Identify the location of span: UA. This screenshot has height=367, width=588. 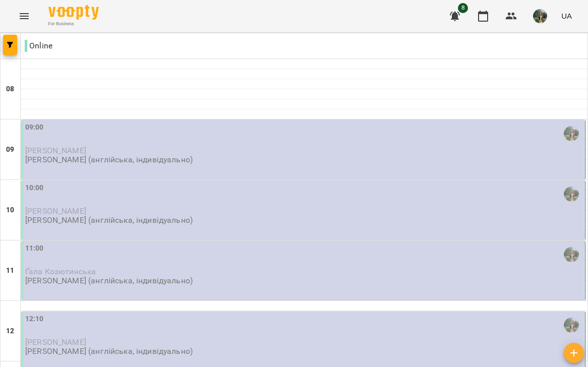
(566, 16).